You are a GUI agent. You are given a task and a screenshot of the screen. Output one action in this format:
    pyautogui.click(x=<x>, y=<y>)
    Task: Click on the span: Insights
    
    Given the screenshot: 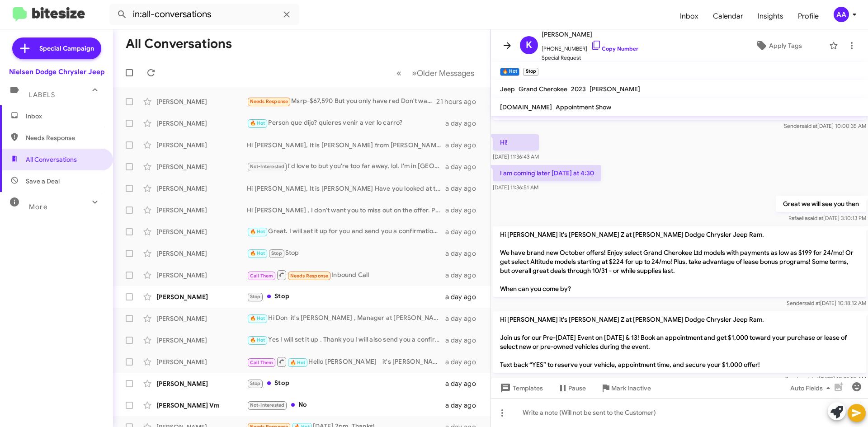 What is the action you would take?
    pyautogui.click(x=770, y=16)
    